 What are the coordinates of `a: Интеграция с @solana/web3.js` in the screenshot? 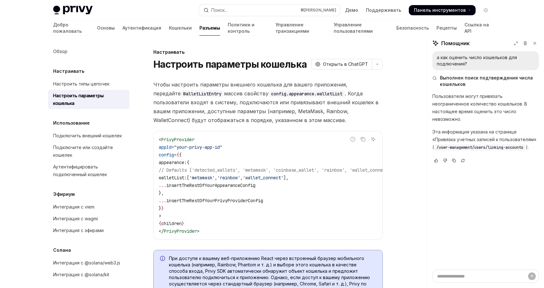 It's located at (89, 263).